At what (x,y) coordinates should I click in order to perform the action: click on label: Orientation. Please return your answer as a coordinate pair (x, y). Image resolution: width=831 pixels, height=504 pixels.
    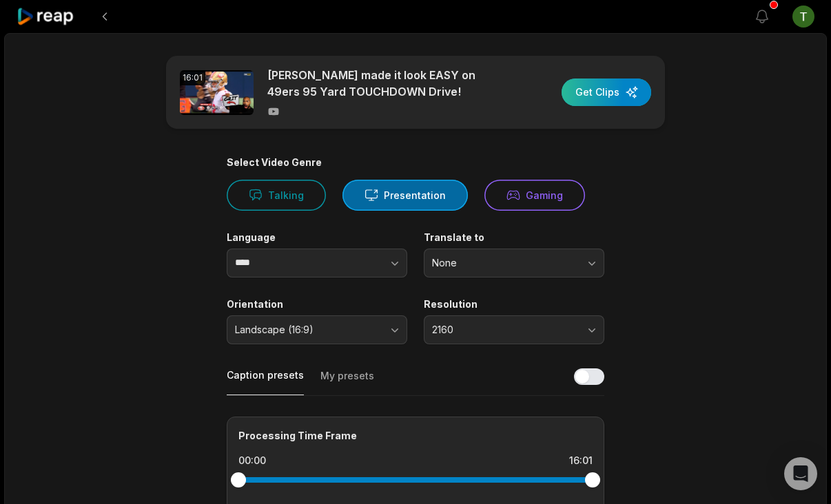
    Looking at the image, I should click on (317, 305).